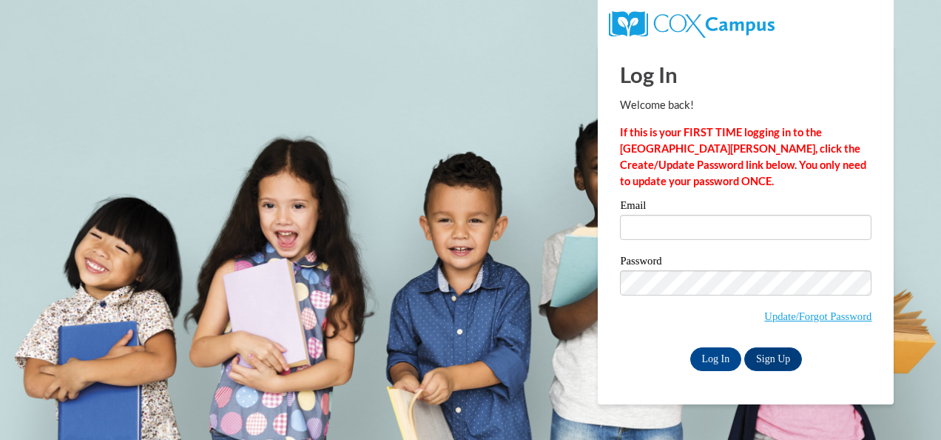 This screenshot has width=941, height=440. I want to click on a: Sign Up, so click(773, 359).